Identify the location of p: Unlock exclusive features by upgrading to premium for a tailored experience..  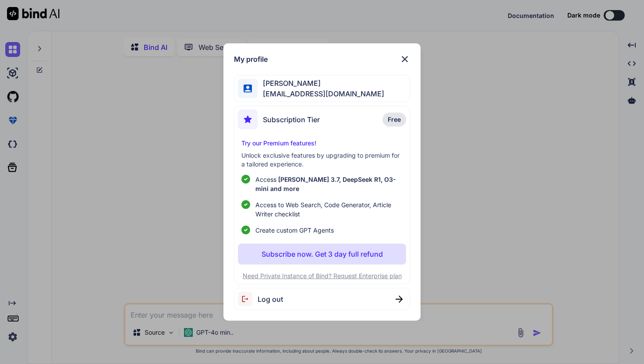
(321, 160).